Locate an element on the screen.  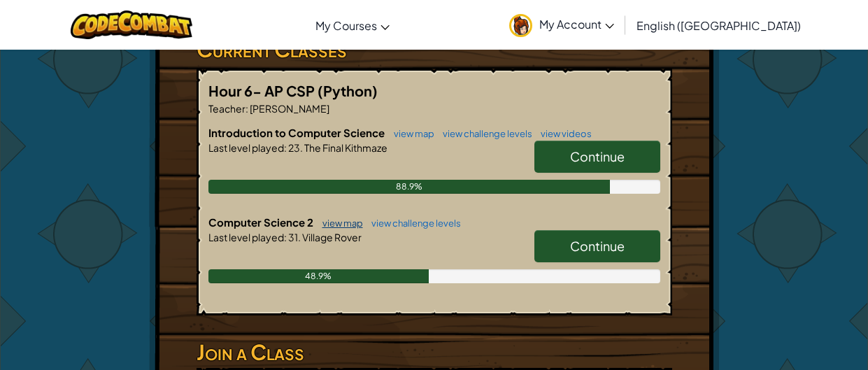
span: Teacher is located at coordinates (227, 108).